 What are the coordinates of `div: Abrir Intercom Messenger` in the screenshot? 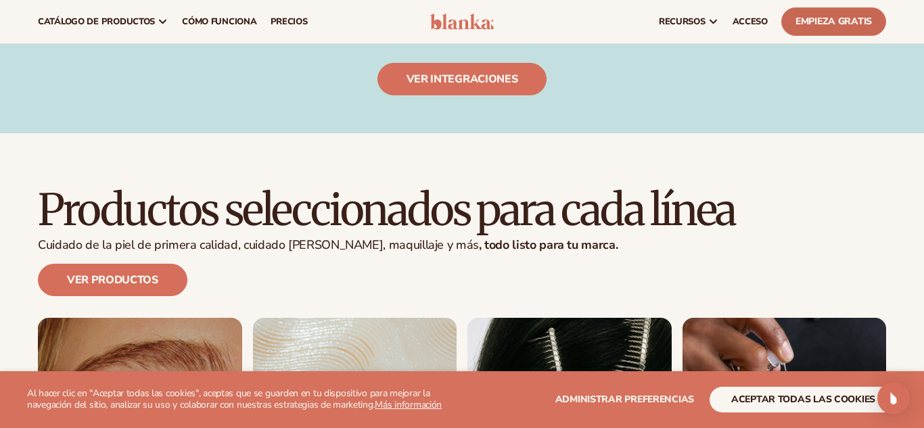 It's located at (894, 398).